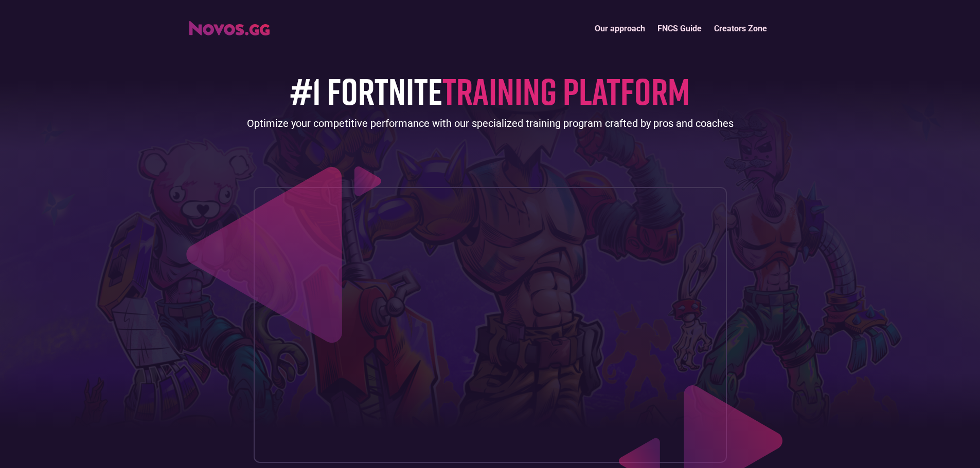  Describe the element at coordinates (620, 28) in the screenshot. I see `a: Our approach` at that location.